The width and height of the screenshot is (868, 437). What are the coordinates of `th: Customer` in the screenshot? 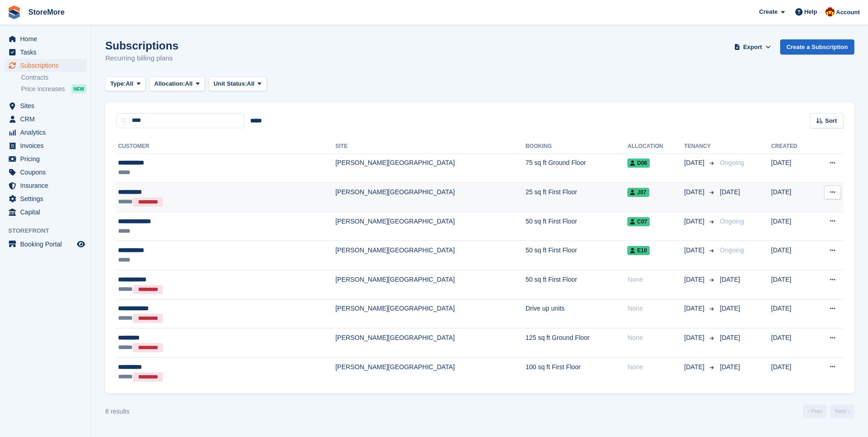 It's located at (226, 146).